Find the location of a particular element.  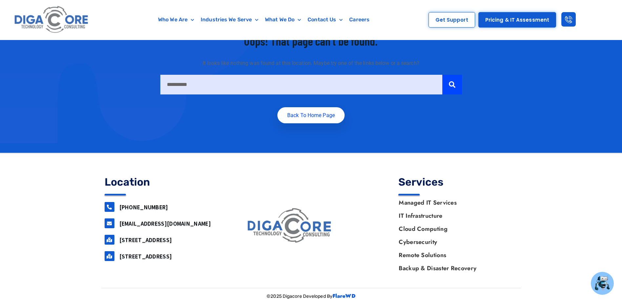

h4: Location is located at coordinates (164, 182).